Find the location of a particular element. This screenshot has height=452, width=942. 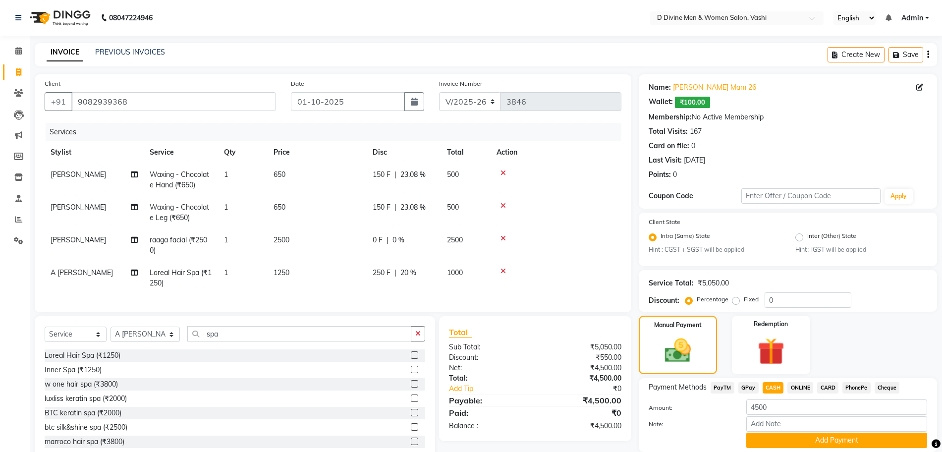

span: Waxing - Chocolate Hand (₹650) is located at coordinates (179, 179).